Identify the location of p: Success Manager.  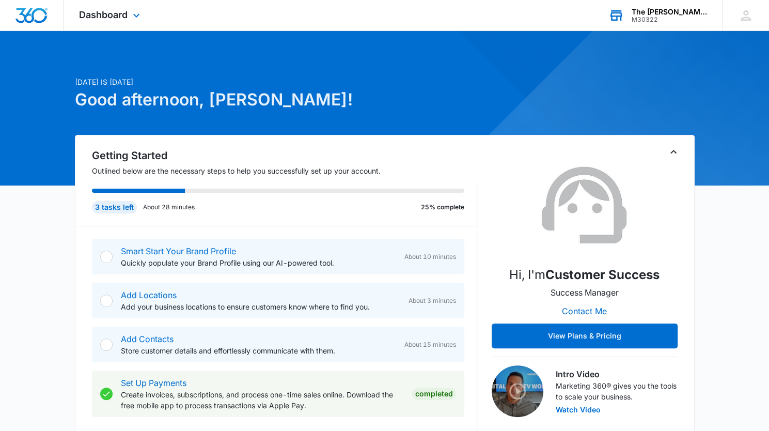
(585, 292).